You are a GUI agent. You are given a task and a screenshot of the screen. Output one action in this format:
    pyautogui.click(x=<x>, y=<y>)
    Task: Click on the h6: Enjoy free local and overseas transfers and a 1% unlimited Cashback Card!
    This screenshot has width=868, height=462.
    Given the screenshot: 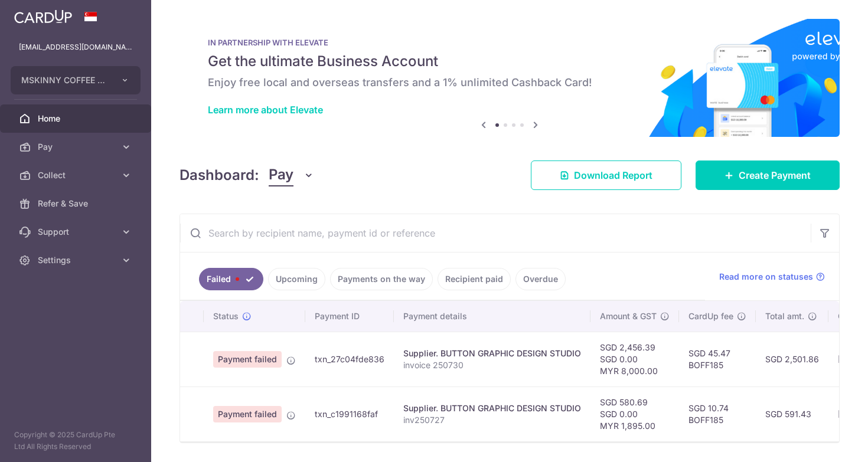 What is the action you would take?
    pyautogui.click(x=510, y=83)
    